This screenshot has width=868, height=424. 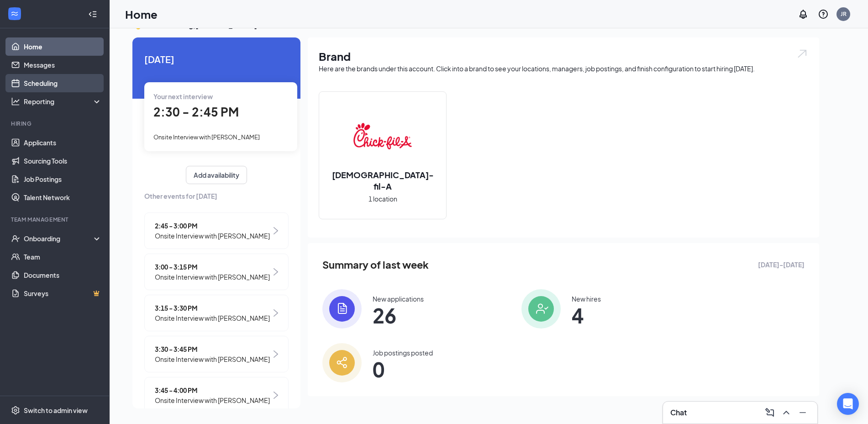 I want to click on div: Here are the brands under this account. Click into a brand to see your locations, managers, job p..., so click(x=564, y=69).